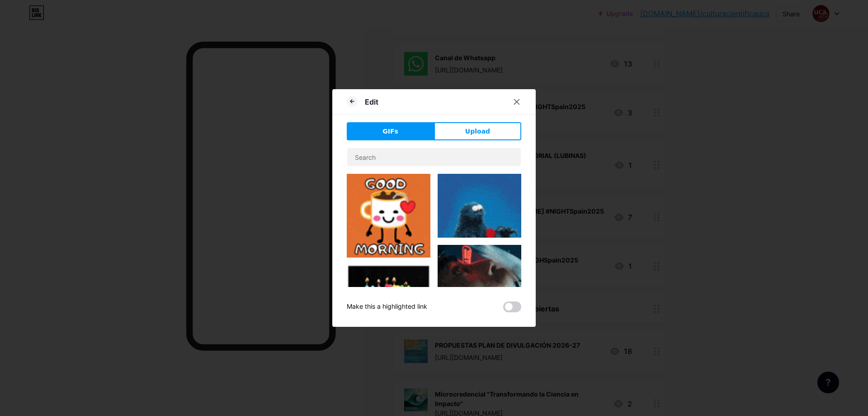 The height and width of the screenshot is (416, 868). Describe the element at coordinates (390, 131) in the screenshot. I see `span: GIFs` at that location.